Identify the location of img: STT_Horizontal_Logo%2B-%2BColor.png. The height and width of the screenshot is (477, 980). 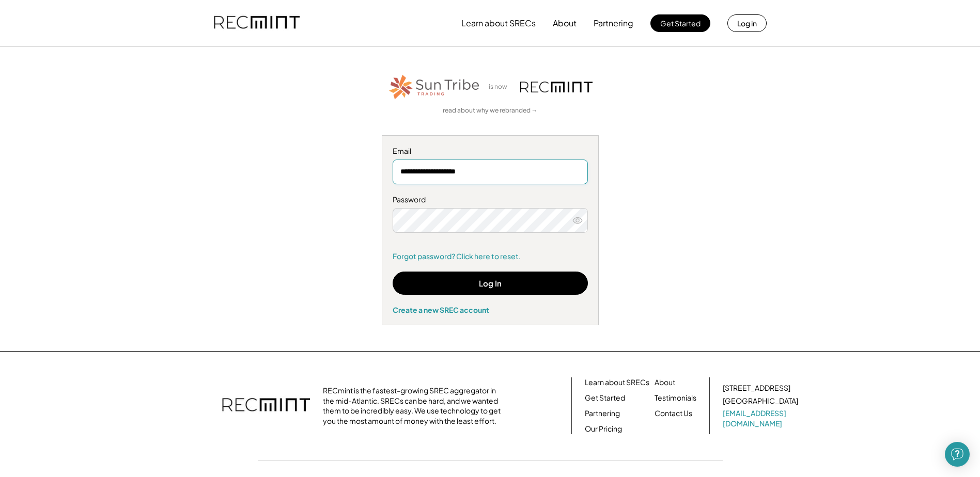
(435, 86).